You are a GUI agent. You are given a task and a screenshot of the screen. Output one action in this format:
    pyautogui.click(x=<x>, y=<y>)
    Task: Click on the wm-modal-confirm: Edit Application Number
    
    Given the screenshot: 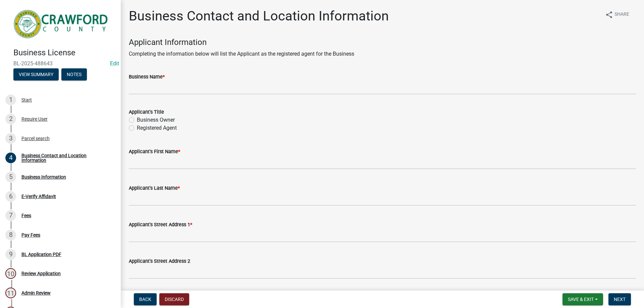 What is the action you would take?
    pyautogui.click(x=114, y=63)
    